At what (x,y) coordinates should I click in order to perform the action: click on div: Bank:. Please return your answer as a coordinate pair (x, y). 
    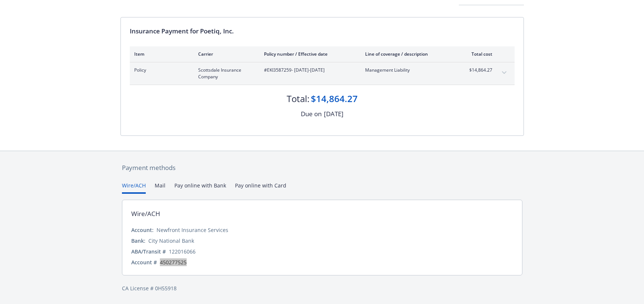
    Looking at the image, I should click on (138, 240).